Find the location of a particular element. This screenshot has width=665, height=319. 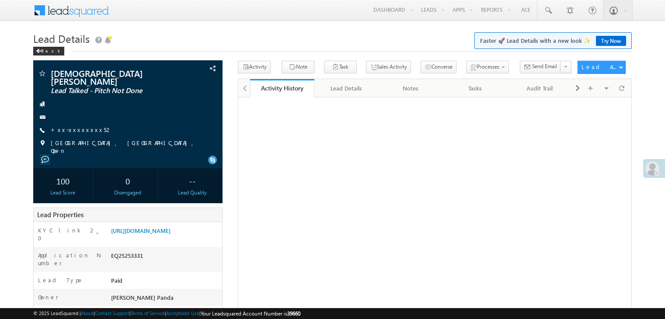

span: Lead Properties is located at coordinates (60, 215).